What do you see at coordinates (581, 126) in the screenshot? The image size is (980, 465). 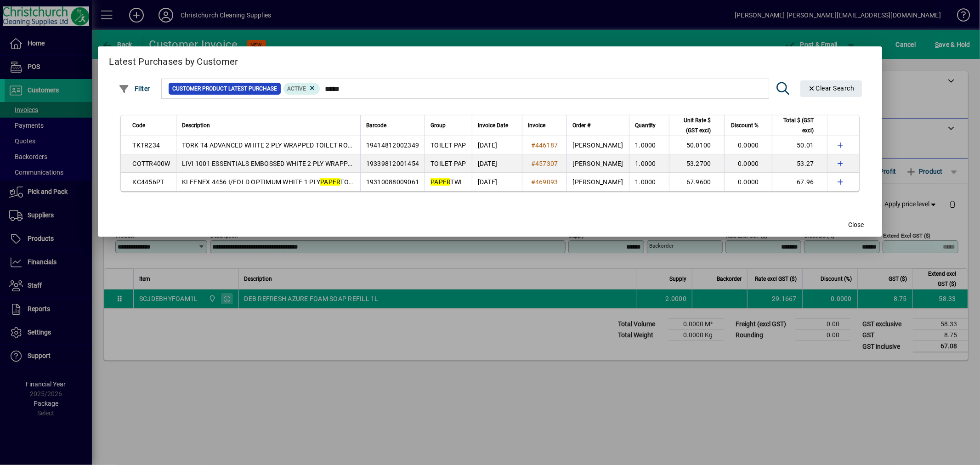 I see `span: Order #` at bounding box center [581, 126].